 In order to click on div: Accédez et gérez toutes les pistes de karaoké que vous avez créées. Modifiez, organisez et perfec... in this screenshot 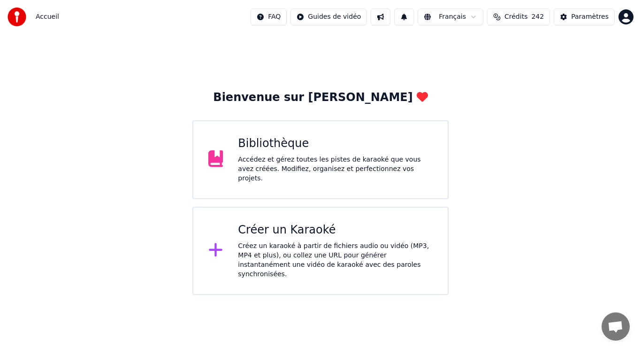, I will do `click(335, 169)`.